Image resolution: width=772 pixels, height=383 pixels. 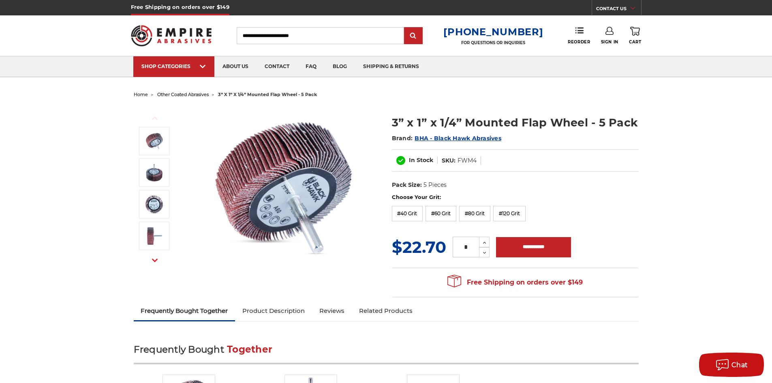 What do you see at coordinates (277, 66) in the screenshot?
I see `a: contact` at bounding box center [277, 66].